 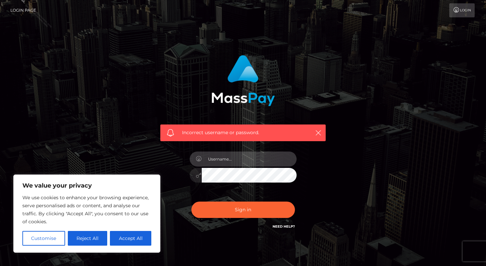 I want to click on button: Accept All, so click(x=131, y=239).